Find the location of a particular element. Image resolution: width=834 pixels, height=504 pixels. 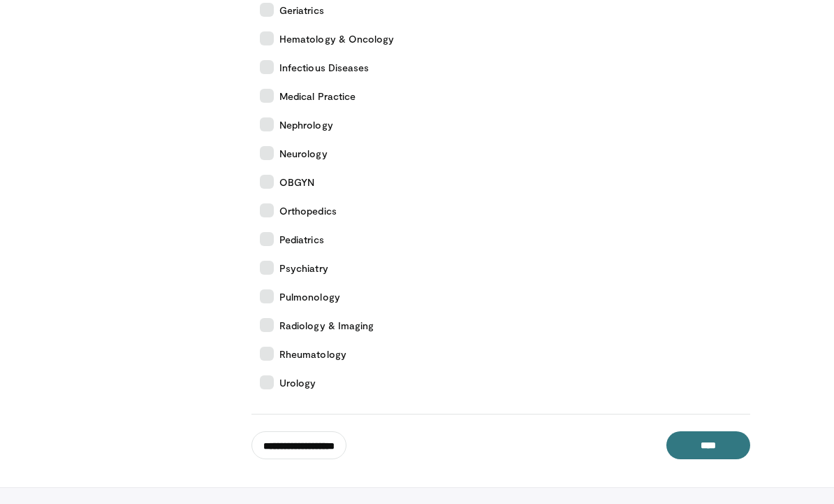

span: Orthopedics is located at coordinates (308, 210).